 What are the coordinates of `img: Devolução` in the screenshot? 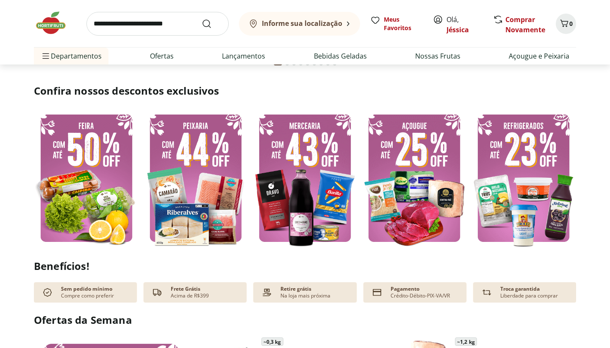 It's located at (487, 292).